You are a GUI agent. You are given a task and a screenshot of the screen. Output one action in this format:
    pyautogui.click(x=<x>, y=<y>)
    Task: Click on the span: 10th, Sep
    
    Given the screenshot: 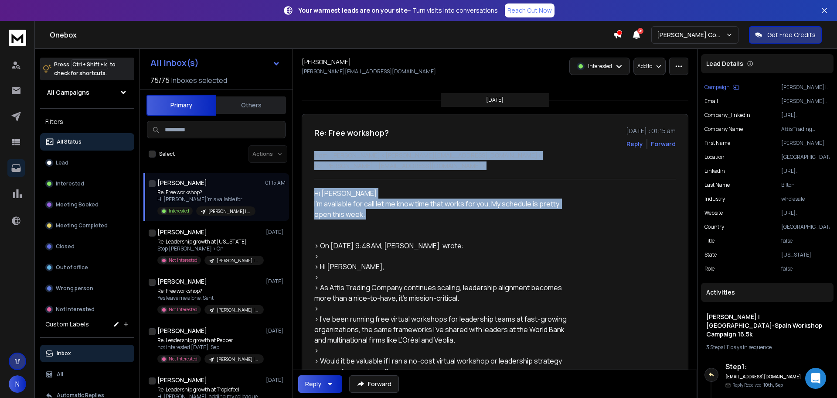 What is the action you would take?
    pyautogui.click(x=773, y=385)
    